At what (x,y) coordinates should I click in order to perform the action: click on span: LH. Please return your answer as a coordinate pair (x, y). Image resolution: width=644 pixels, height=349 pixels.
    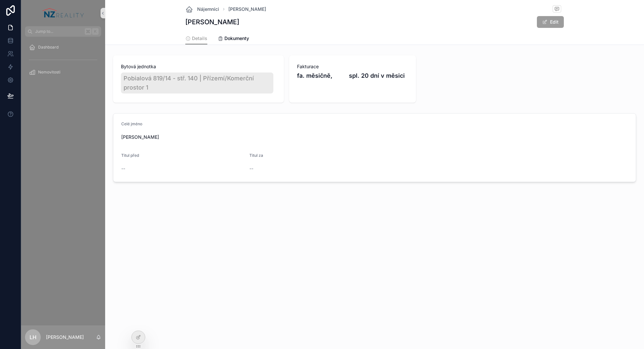
    Looking at the image, I should click on (33, 338).